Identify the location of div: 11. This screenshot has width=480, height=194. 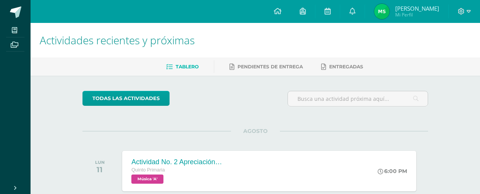
(100, 170).